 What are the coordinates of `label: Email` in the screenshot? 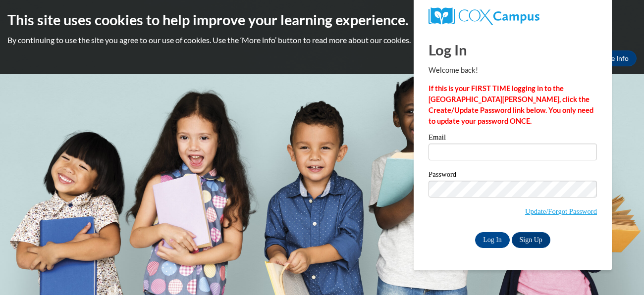 It's located at (512, 139).